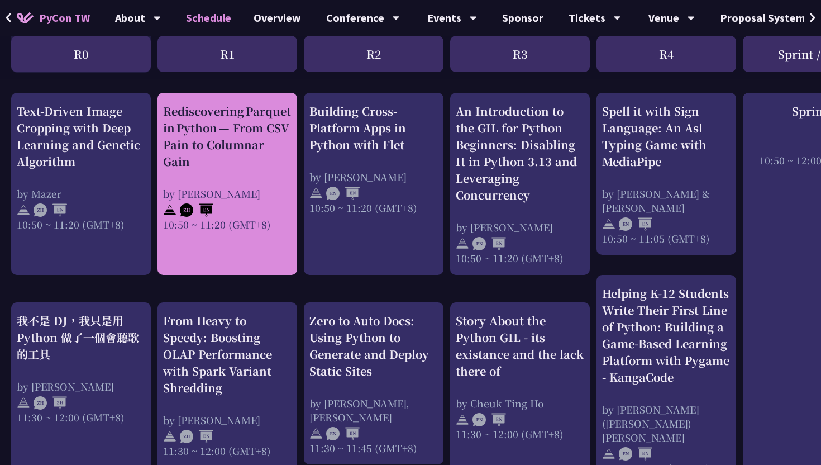 This screenshot has height=465, width=821. Describe the element at coordinates (667, 54) in the screenshot. I see `div: R4` at that location.